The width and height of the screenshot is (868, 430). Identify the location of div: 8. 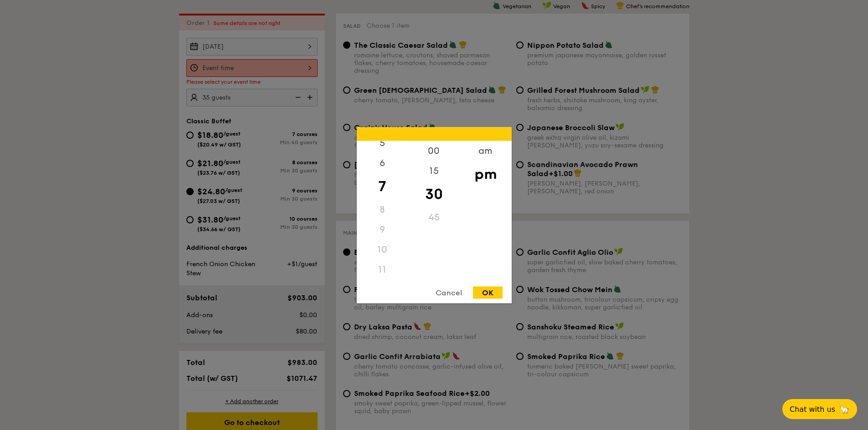
(382, 210).